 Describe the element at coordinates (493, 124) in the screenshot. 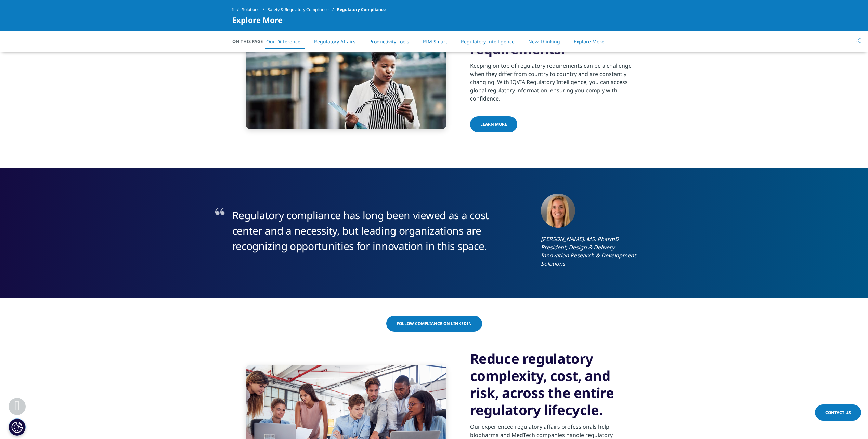

I see `a: Learn more` at that location.